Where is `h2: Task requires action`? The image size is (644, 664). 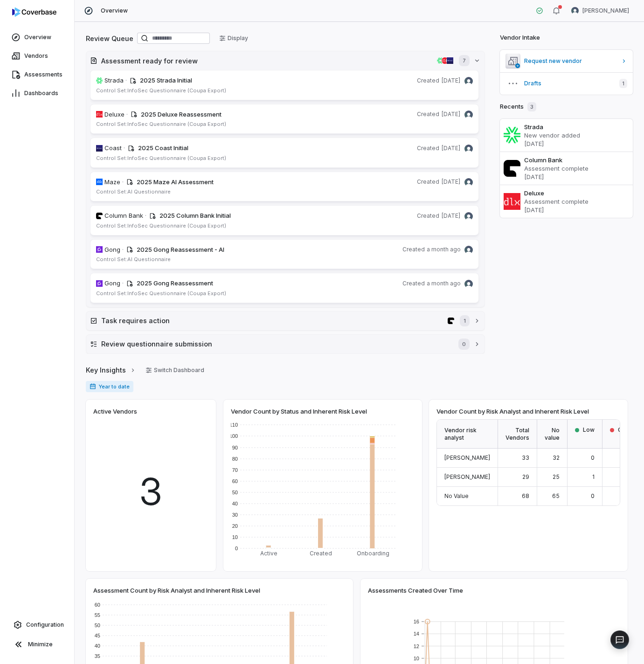
h2: Task requires action is located at coordinates (272, 321).